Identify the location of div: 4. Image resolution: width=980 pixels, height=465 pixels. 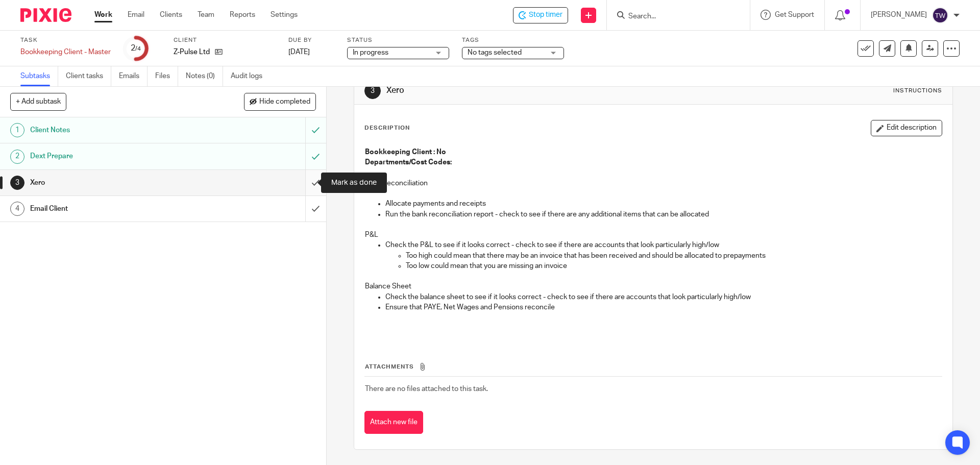
(18, 209).